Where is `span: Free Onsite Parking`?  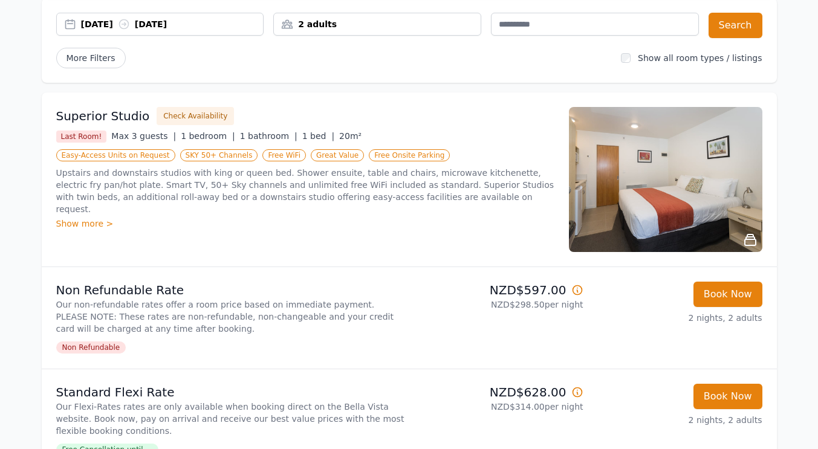
span: Free Onsite Parking is located at coordinates (409, 155).